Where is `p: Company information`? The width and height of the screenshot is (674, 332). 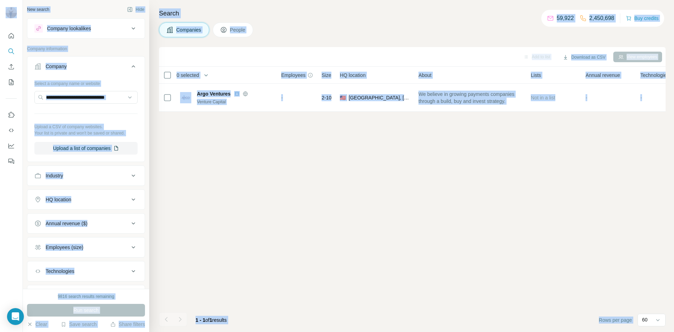
p: Company information is located at coordinates (86, 49).